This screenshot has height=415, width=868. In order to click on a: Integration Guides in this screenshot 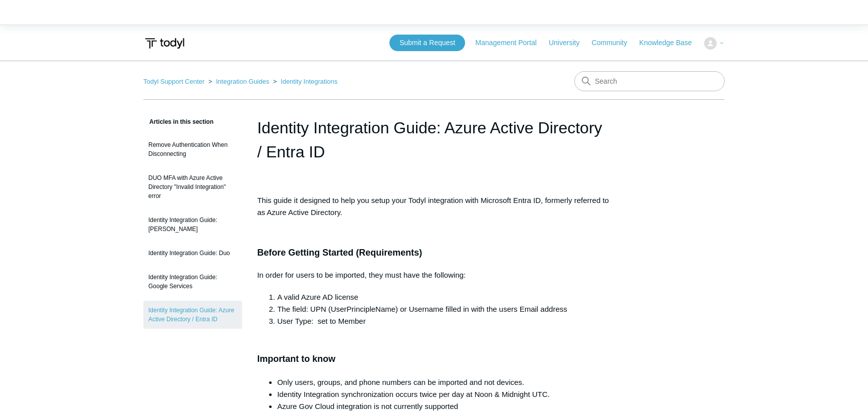, I will do `click(243, 82)`.